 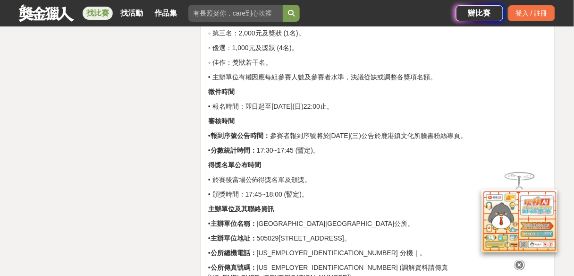 What do you see at coordinates (532, 13) in the screenshot?
I see `div: 登入 / 註冊` at bounding box center [532, 13].